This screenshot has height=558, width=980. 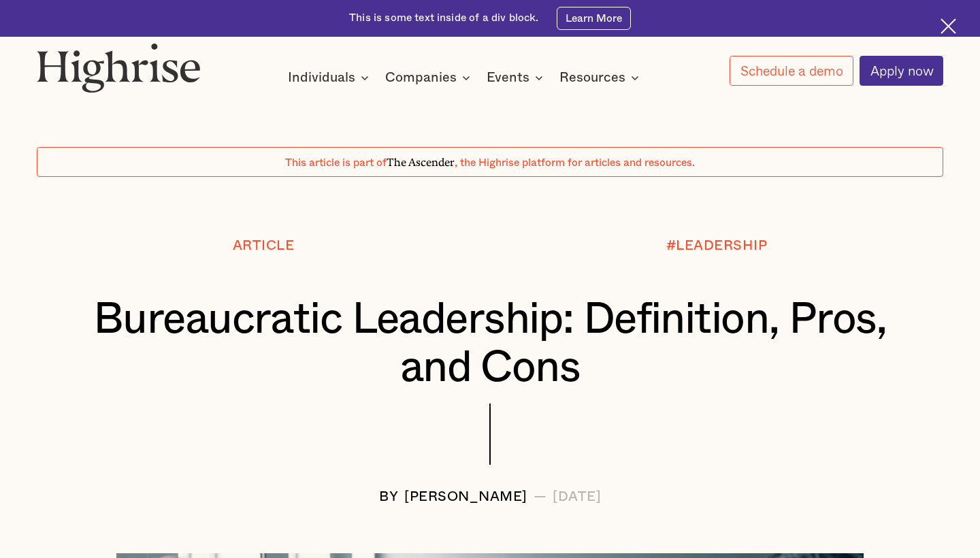 What do you see at coordinates (321, 78) in the screenshot?
I see `div: Individuals` at bounding box center [321, 78].